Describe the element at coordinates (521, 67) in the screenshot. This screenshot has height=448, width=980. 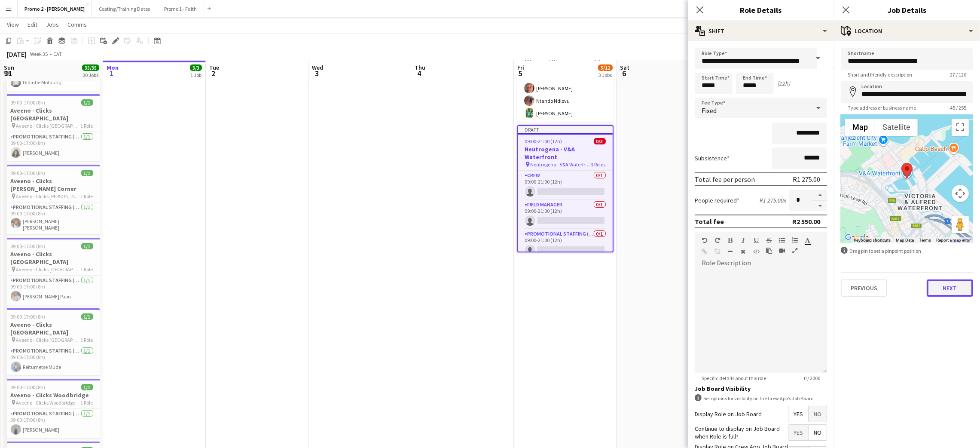
I see `span: Fri` at that location.